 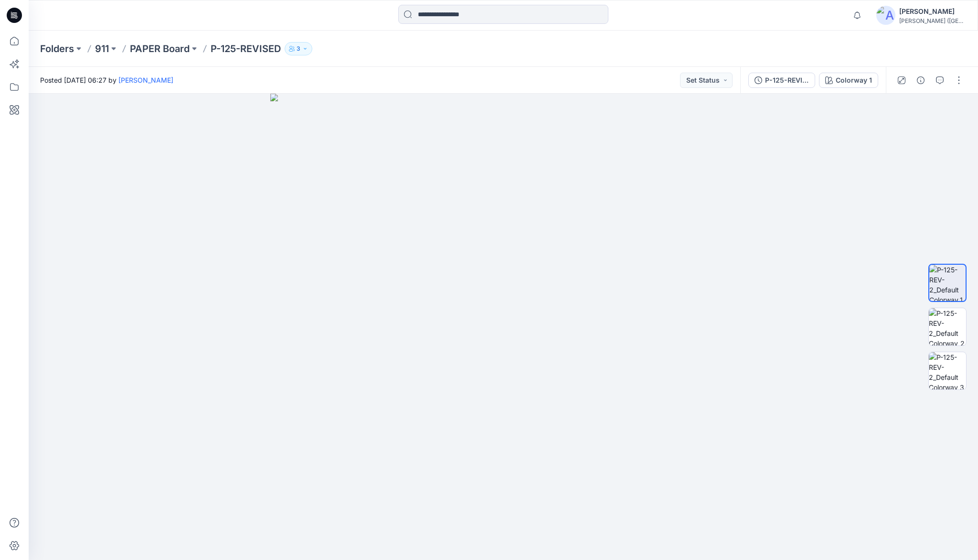 What do you see at coordinates (503, 327) in the screenshot?
I see `img: eyJhbGciOiJIUzI1NiIsImtpZCI6IjAiLCJzbHQiOiJzZXMiLCJ0eXAiOiJKV1QifQ.eyJkYXRhIjp7InR5cGUiOiJzdG9yYW...` at bounding box center [503, 327].